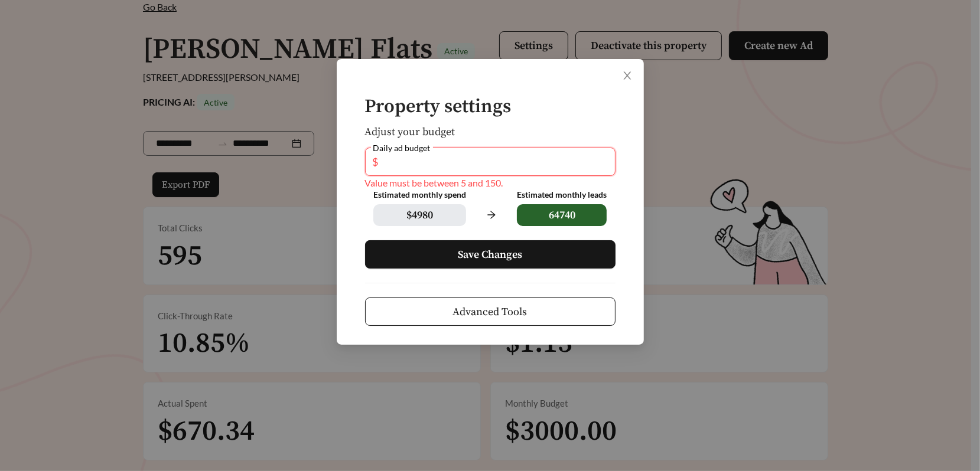 Image resolution: width=980 pixels, height=471 pixels. What do you see at coordinates (419, 195) in the screenshot?
I see `div: Estimated monthly spend` at bounding box center [419, 195].